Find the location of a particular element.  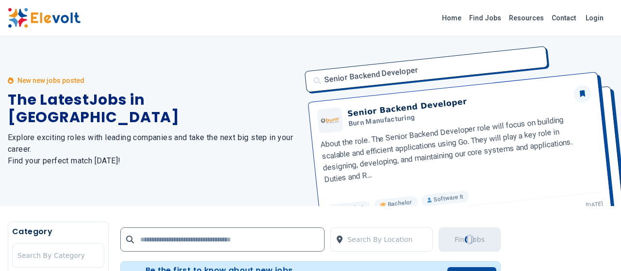

button: Find JobsLoading... is located at coordinates (470, 240).